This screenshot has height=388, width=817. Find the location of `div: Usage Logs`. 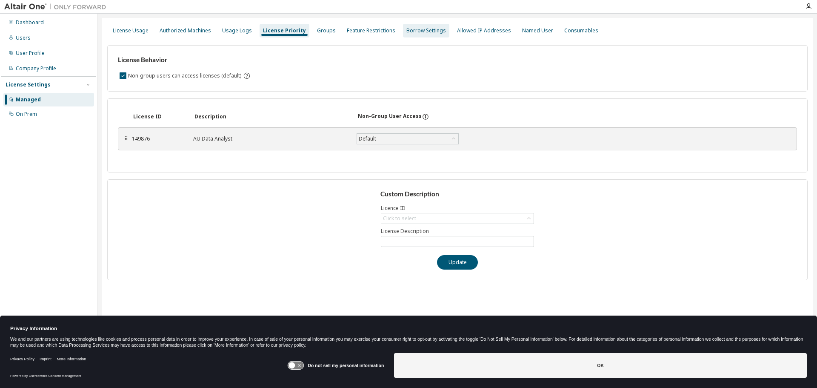

div: Usage Logs is located at coordinates (237, 31).